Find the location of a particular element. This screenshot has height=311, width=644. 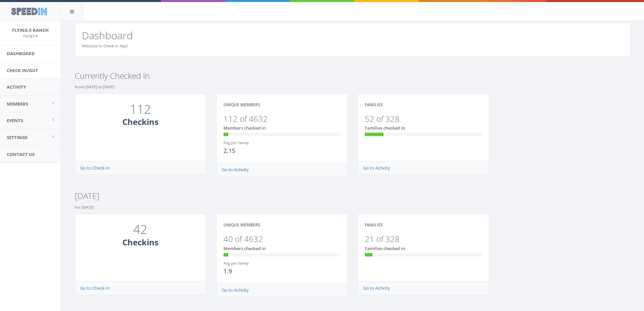

h3: 52 of 328 is located at coordinates (423, 119).